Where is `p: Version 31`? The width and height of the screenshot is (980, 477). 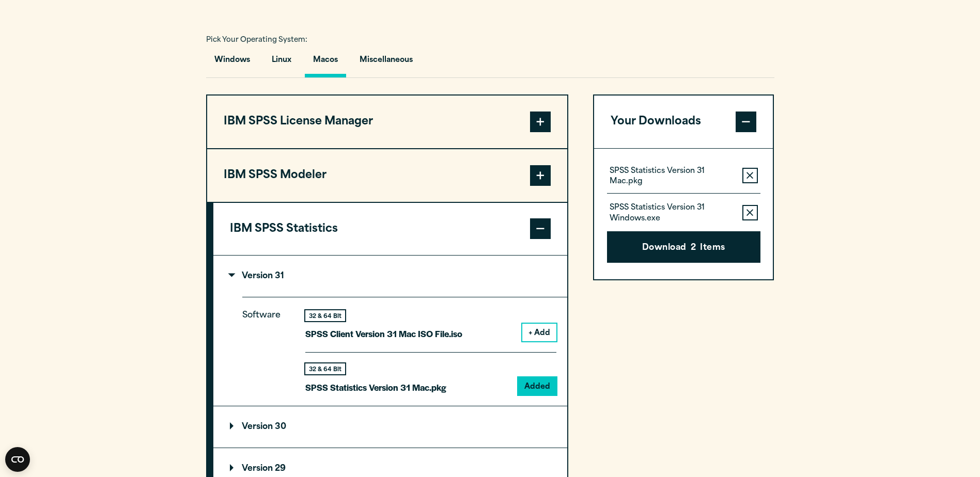 p: Version 31 is located at coordinates (257, 277).